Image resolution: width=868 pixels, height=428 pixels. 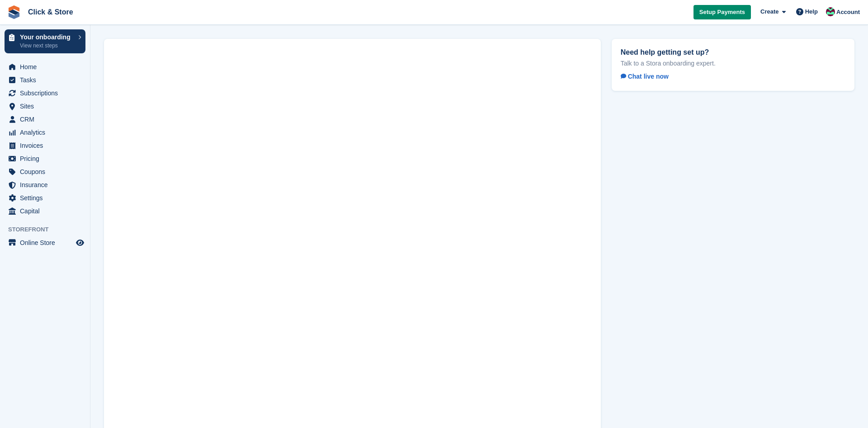 I want to click on span: Capital, so click(x=47, y=212).